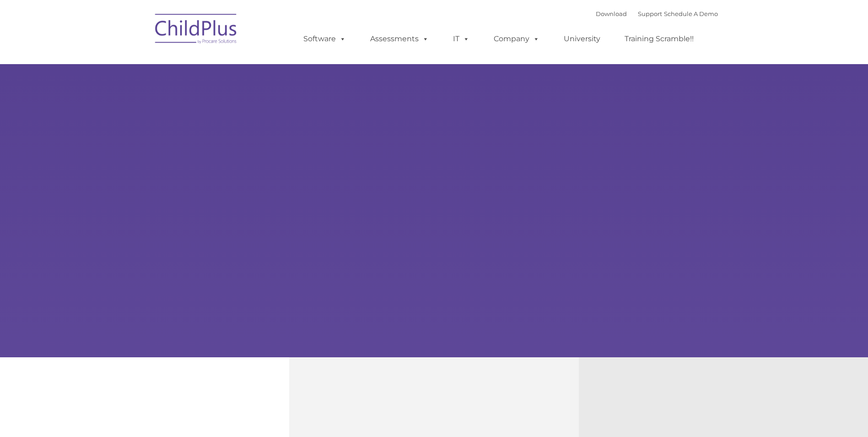 This screenshot has height=437, width=868. I want to click on a: Download, so click(611, 14).